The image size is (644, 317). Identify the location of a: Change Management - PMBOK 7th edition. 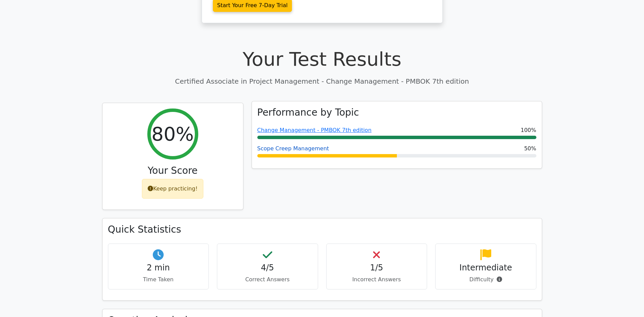
(314, 130).